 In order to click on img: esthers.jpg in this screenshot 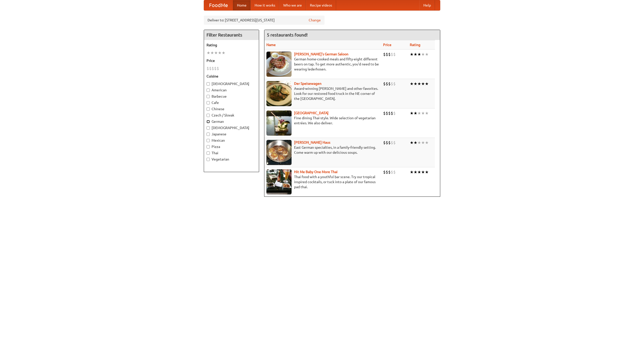, I will do `click(279, 64)`.